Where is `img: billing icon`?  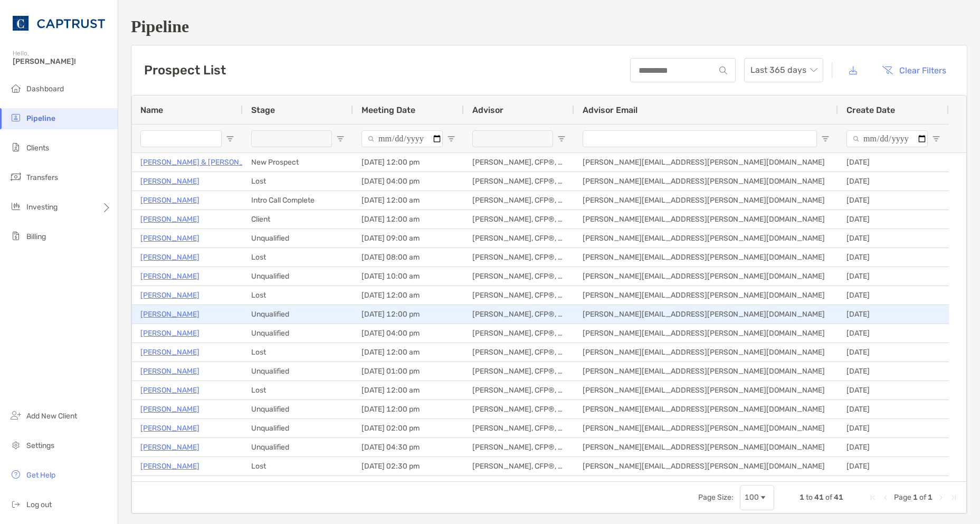 img: billing icon is located at coordinates (16, 236).